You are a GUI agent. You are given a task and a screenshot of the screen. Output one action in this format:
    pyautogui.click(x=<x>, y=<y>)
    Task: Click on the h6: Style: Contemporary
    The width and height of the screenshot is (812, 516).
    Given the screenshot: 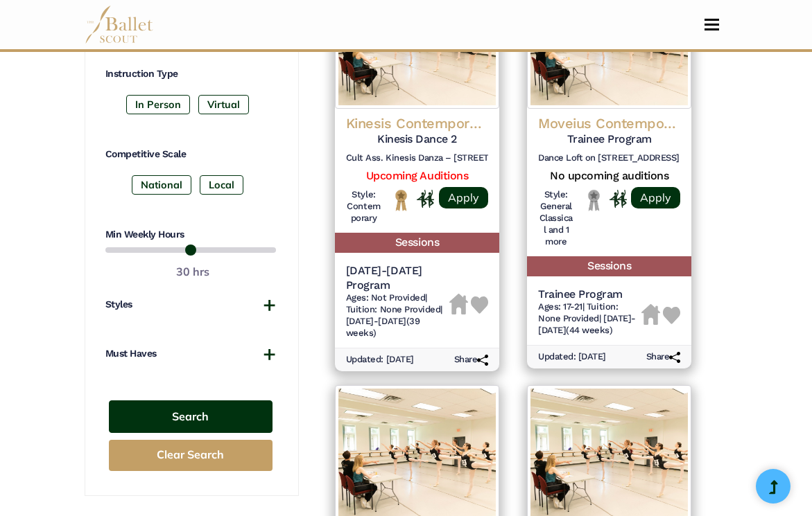 What is the action you would take?
    pyautogui.click(x=364, y=207)
    